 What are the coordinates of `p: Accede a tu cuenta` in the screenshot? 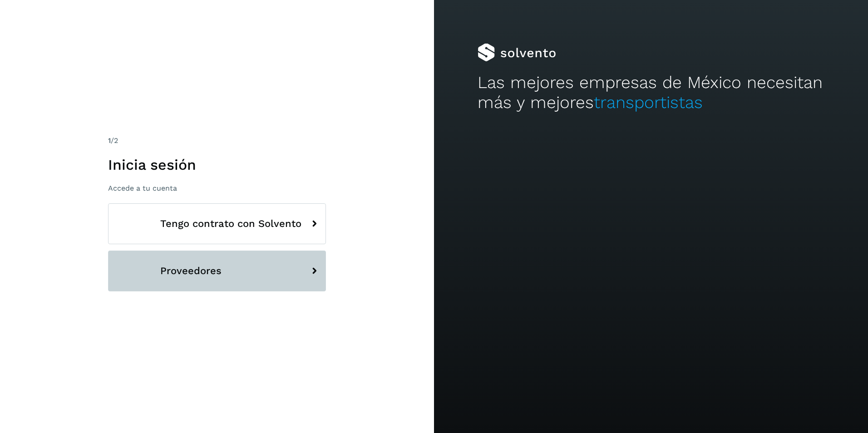 It's located at (217, 188).